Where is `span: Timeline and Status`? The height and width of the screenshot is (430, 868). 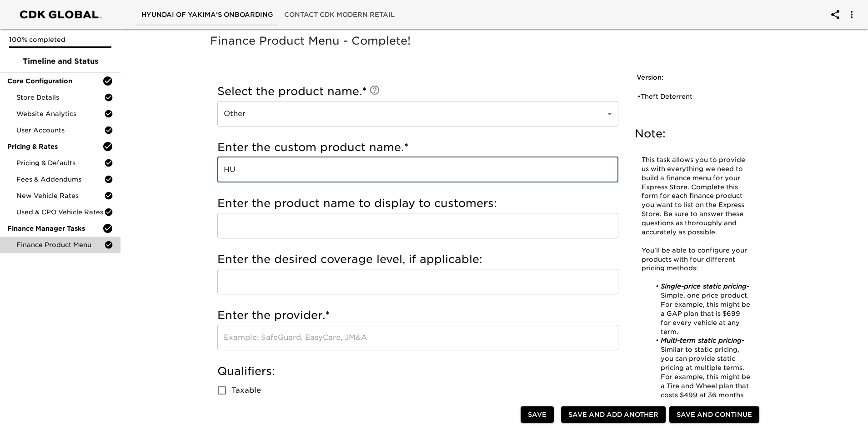
span: Timeline and Status is located at coordinates (60, 61).